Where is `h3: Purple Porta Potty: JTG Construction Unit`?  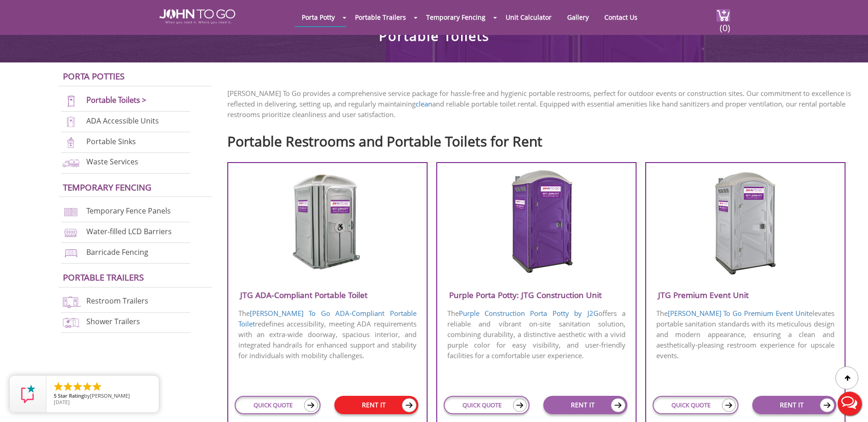 h3: Purple Porta Potty: JTG Construction Unit is located at coordinates (536, 295).